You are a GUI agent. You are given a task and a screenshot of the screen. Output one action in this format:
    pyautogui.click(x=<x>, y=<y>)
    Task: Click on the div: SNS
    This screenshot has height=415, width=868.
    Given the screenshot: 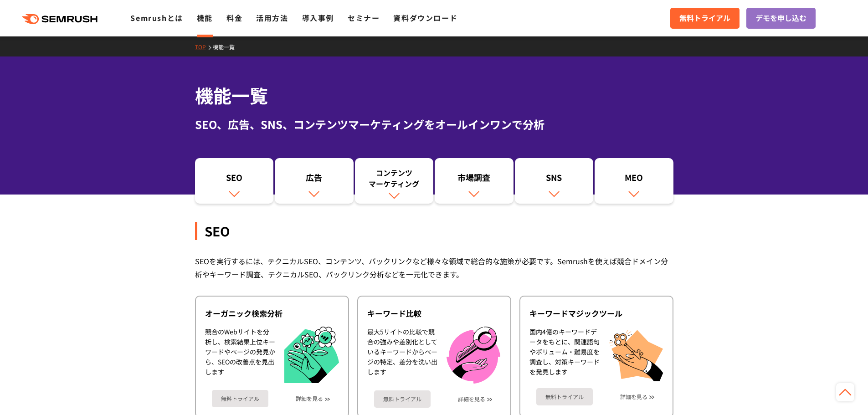 What is the action you would take?
    pyautogui.click(x=554, y=179)
    